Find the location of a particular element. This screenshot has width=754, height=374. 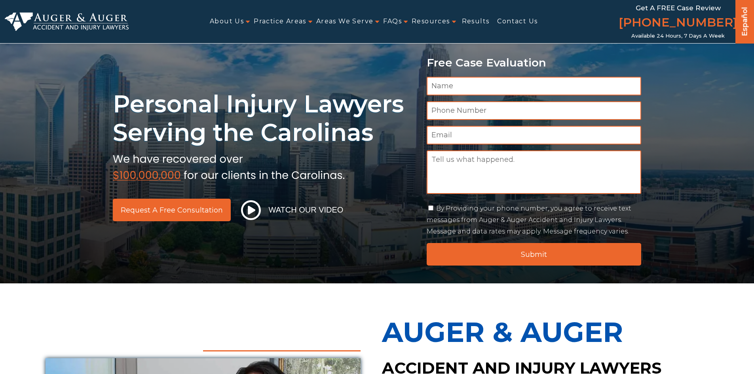

a: Resources is located at coordinates (430, 21).